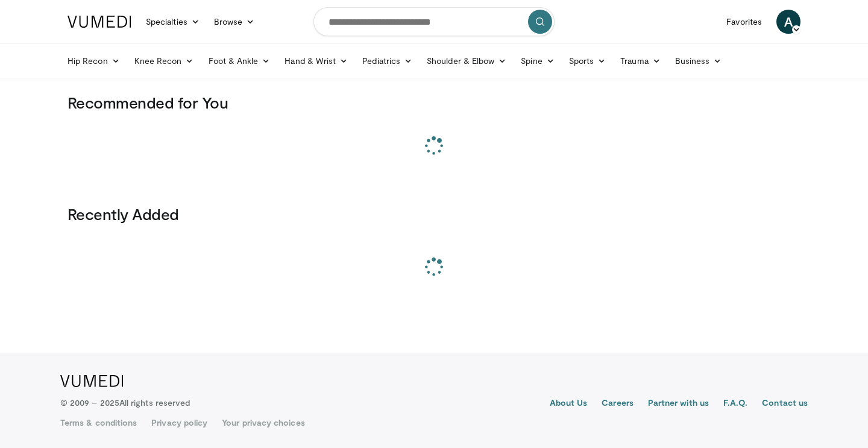  I want to click on h3: Recommended for You, so click(434, 103).